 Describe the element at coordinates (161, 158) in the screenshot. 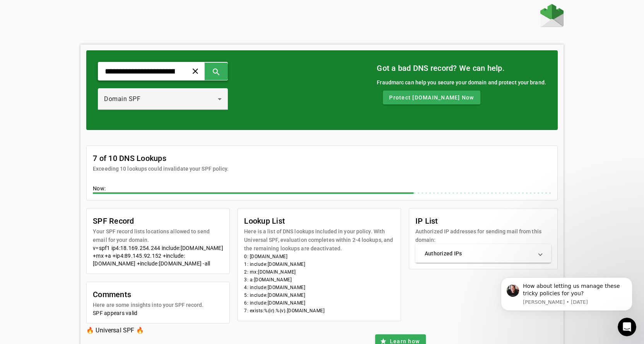

I see `mat-card-title: 7 of 10 DNS Lookups` at that location.